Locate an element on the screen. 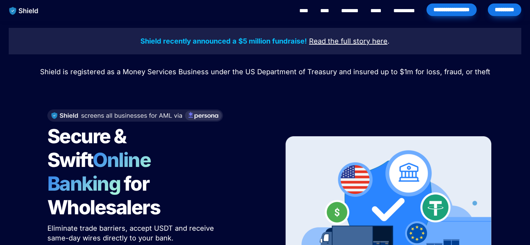 The image size is (530, 245). span: for Wholesalers is located at coordinates (104, 196).